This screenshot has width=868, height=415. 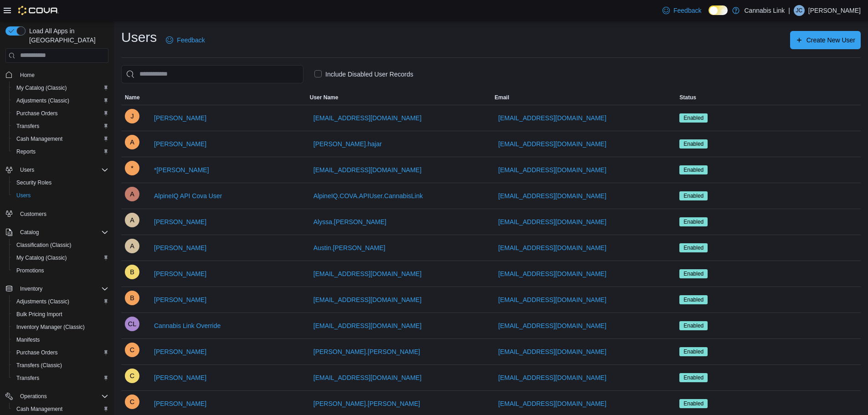 I want to click on span: Inventory, so click(x=62, y=289).